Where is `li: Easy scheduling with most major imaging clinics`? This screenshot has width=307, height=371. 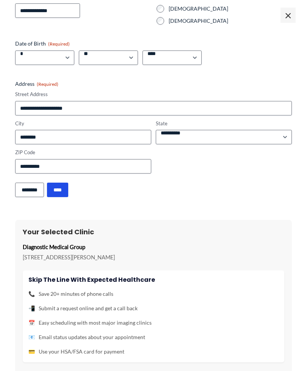
li: Easy scheduling with most major imaging clinics is located at coordinates (154, 322).